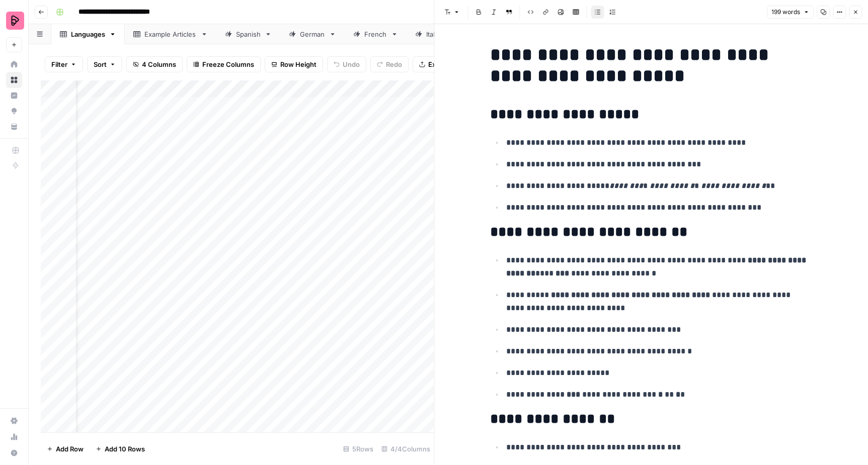 This screenshot has width=868, height=465. I want to click on span: Redo, so click(394, 64).